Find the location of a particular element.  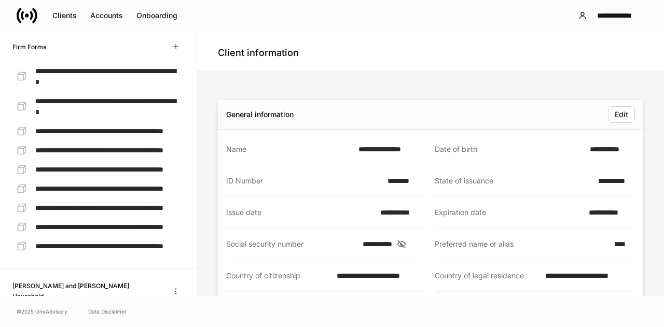

button: Accounts is located at coordinates (106, 16).